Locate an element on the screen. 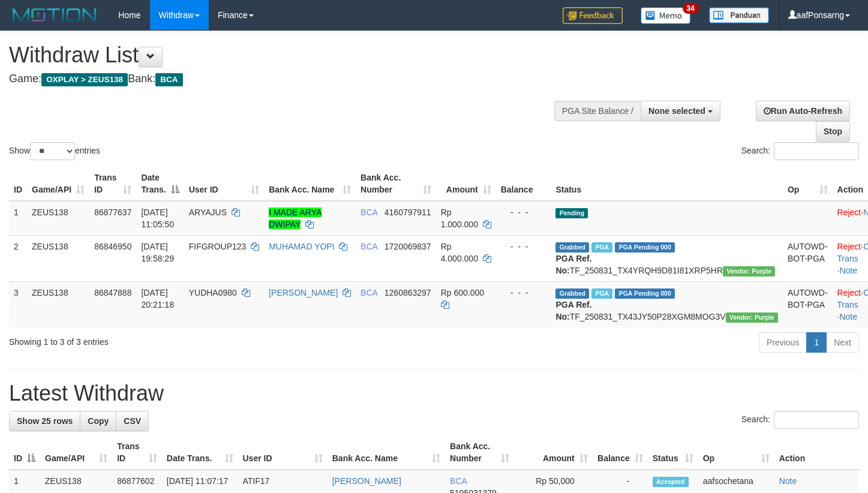  h1: Latest Withdraw is located at coordinates (434, 393).